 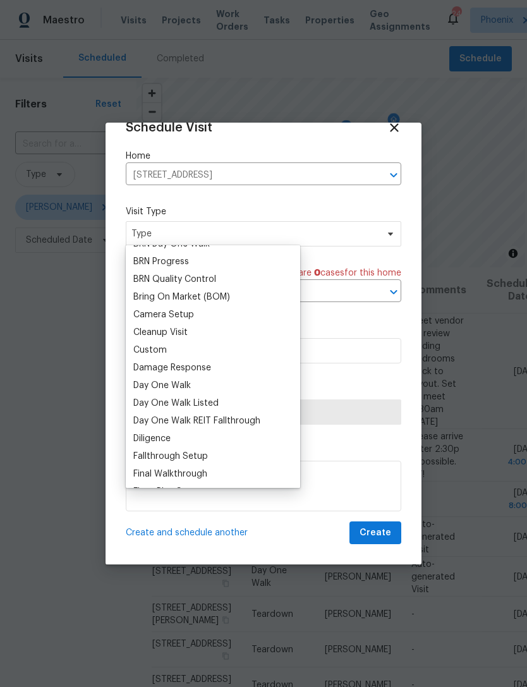 I want to click on div: Camera Setup, so click(x=164, y=315).